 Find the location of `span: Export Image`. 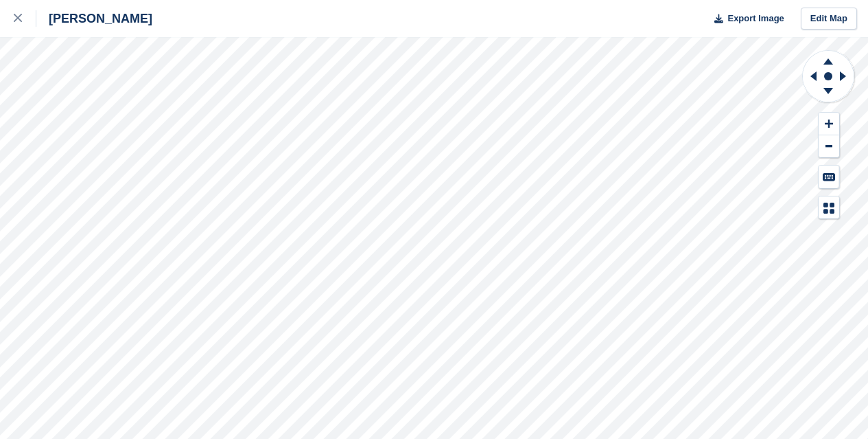

span: Export Image is located at coordinates (756, 18).